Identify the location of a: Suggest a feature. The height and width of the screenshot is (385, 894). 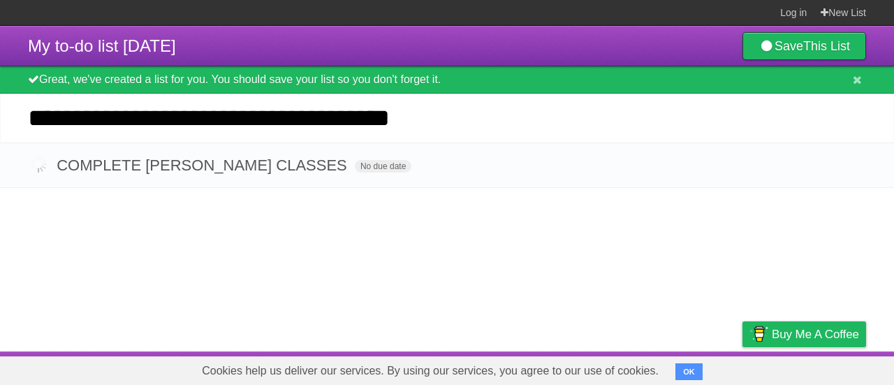
(822, 368).